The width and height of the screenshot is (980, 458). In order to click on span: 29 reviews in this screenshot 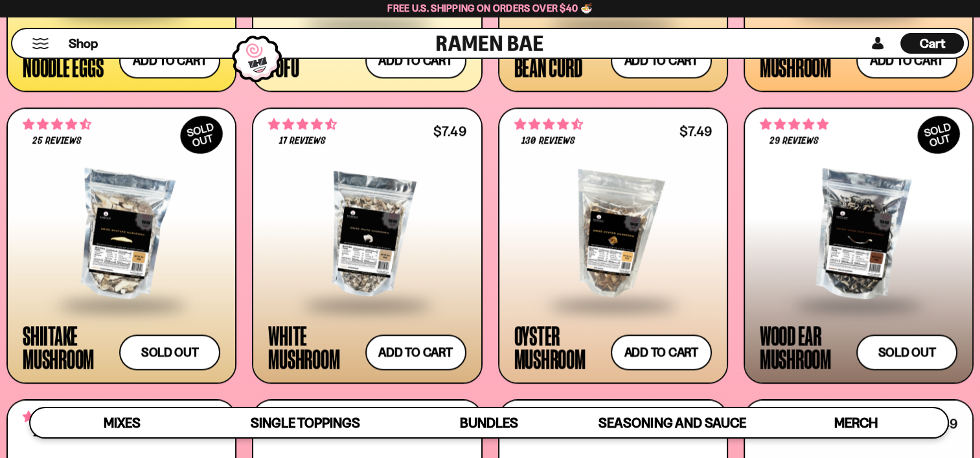, I will do `click(794, 141)`.